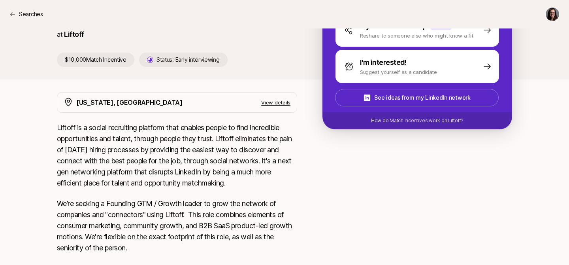  What do you see at coordinates (416, 36) in the screenshot?
I see `p: Reshare to someone else who might know a fit` at bounding box center [416, 36].